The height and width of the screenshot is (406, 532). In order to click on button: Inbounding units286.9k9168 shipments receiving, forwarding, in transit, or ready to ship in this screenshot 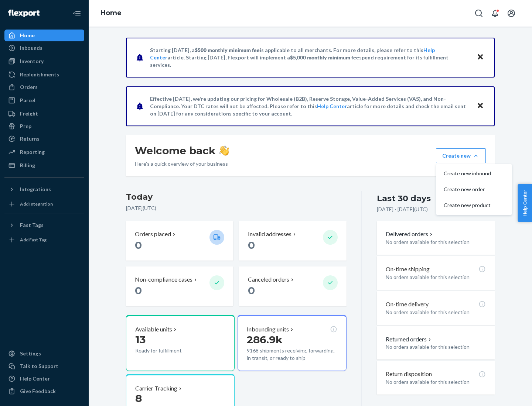, I will do `click(292, 343)`.